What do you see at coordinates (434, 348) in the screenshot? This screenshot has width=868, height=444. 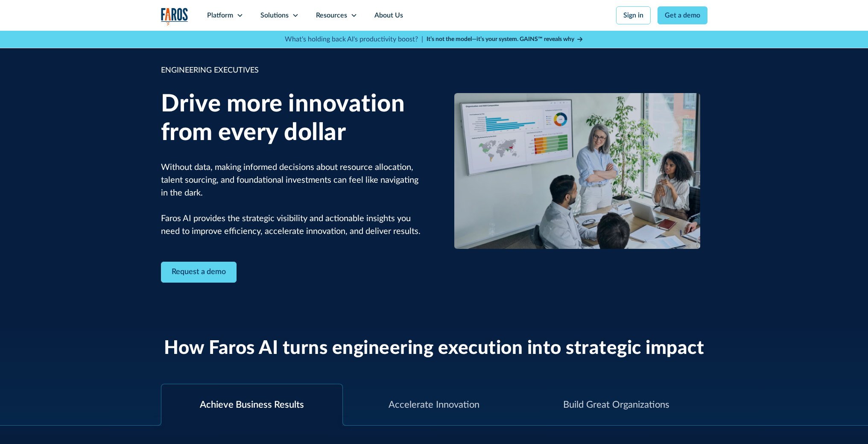 I see `h2: How Faros AI turns engineering execution into strategic impact` at bounding box center [434, 348].